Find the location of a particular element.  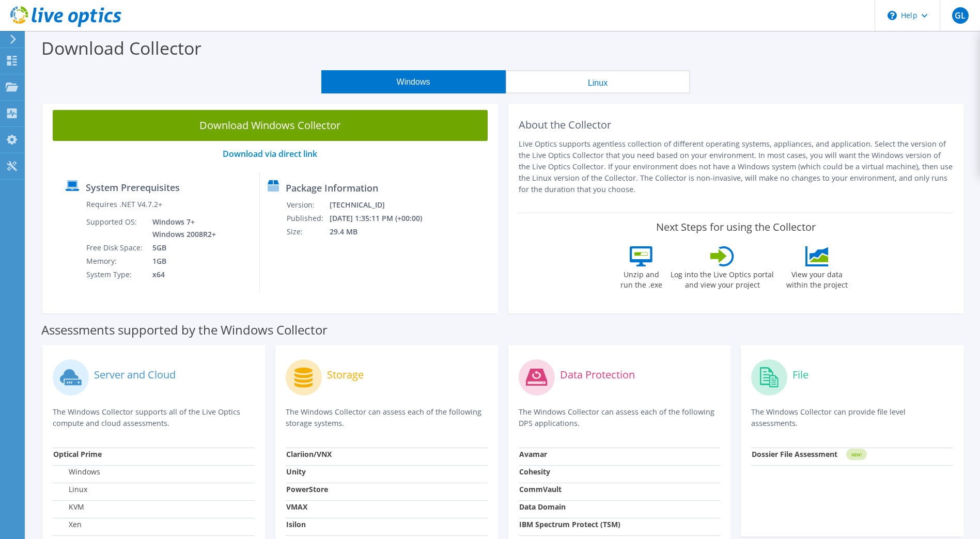

span: GL is located at coordinates (960, 16).